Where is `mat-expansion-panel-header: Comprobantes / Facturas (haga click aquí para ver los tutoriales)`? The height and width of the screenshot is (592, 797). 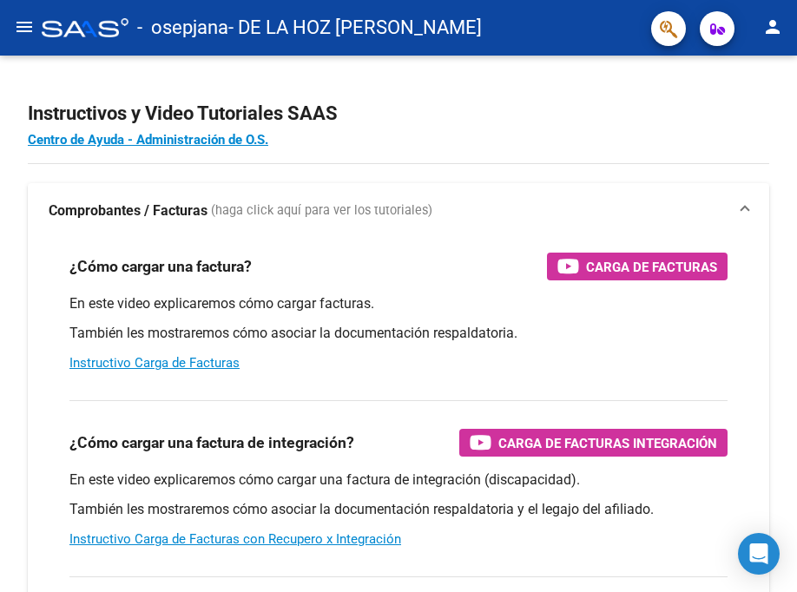 mat-expansion-panel-header: Comprobantes / Facturas (haga click aquí para ver los tutoriales) is located at coordinates (398, 211).